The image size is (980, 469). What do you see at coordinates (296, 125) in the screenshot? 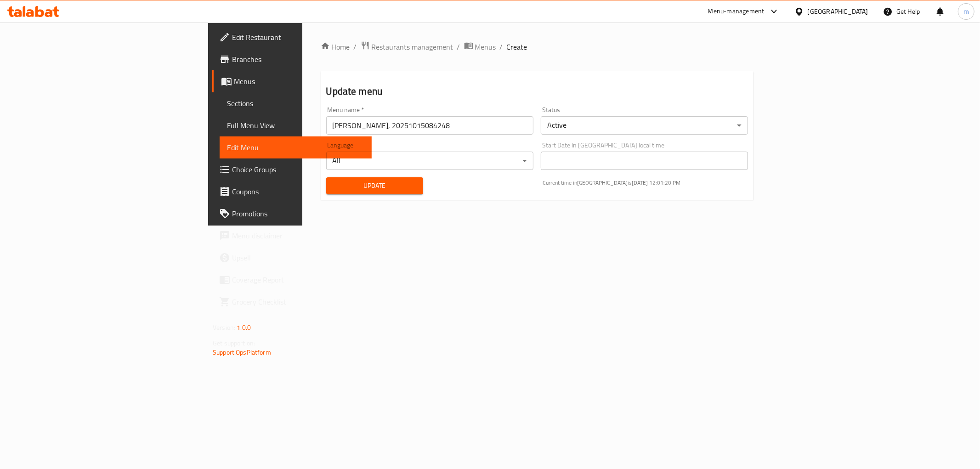
I see `a: Full Menu View` at bounding box center [296, 125].